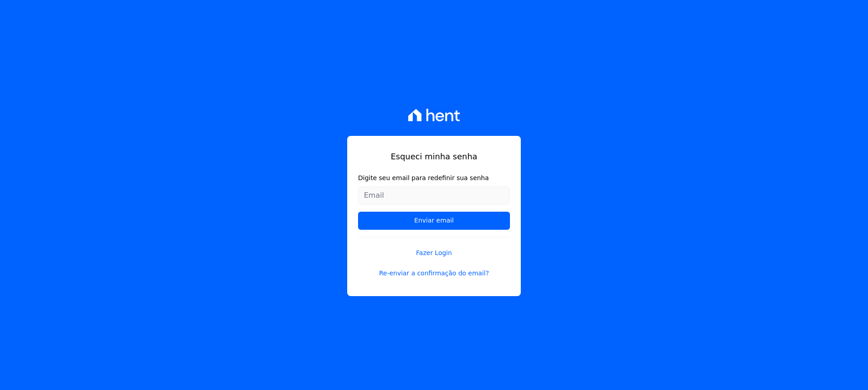 The width and height of the screenshot is (868, 390). Describe the element at coordinates (434, 178) in the screenshot. I see `label: Digite seu email para redefinir sua senha` at that location.